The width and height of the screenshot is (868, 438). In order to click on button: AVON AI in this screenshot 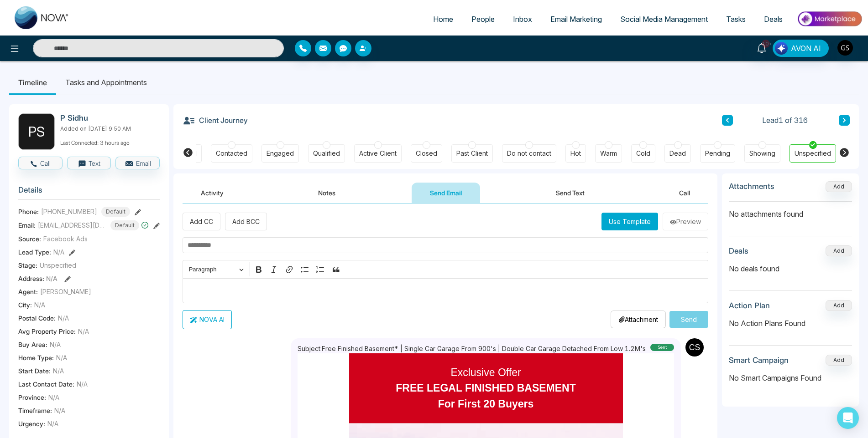, I will do `click(800, 49)`.